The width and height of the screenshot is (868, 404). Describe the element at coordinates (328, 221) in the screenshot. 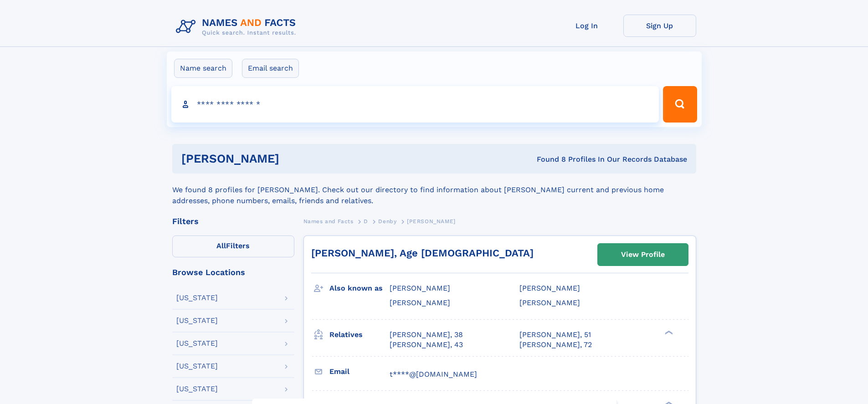

I see `a: Names and Facts` at that location.